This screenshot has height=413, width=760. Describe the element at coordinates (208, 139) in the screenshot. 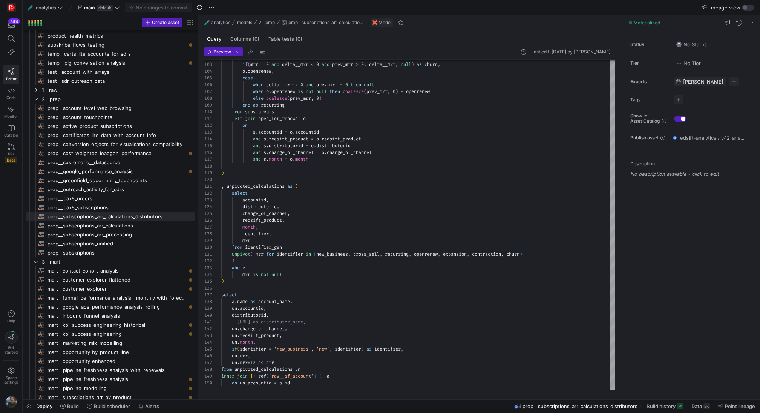

I see `div: 114` at that location.